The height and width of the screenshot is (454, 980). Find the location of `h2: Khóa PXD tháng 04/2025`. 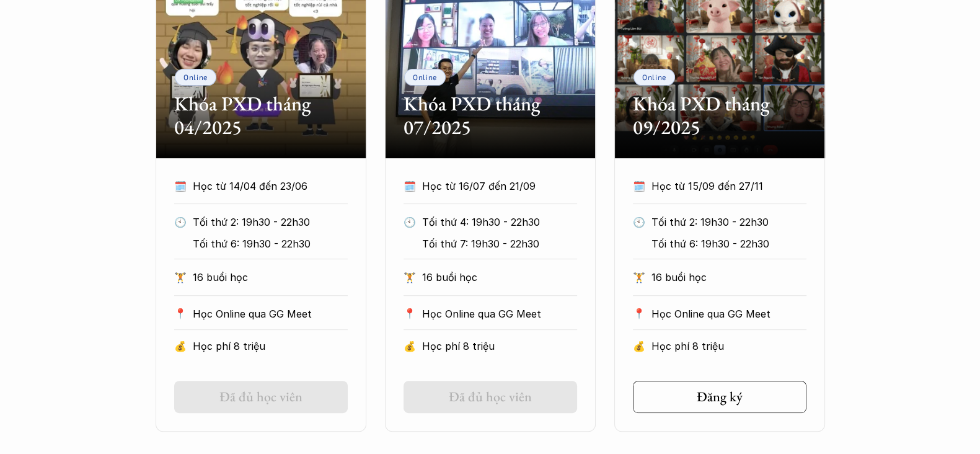

h2: Khóa PXD tháng 04/2025 is located at coordinates (261, 115).